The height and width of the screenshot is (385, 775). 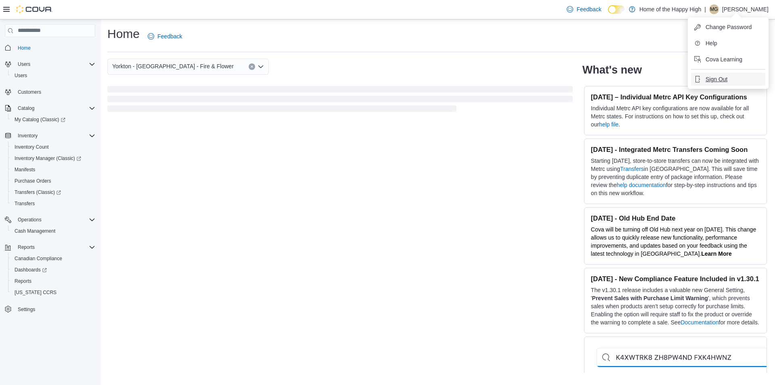 I want to click on p: Individual Metrc API key configurations are now available for all Metrc states. For instructions ..., so click(x=675, y=116).